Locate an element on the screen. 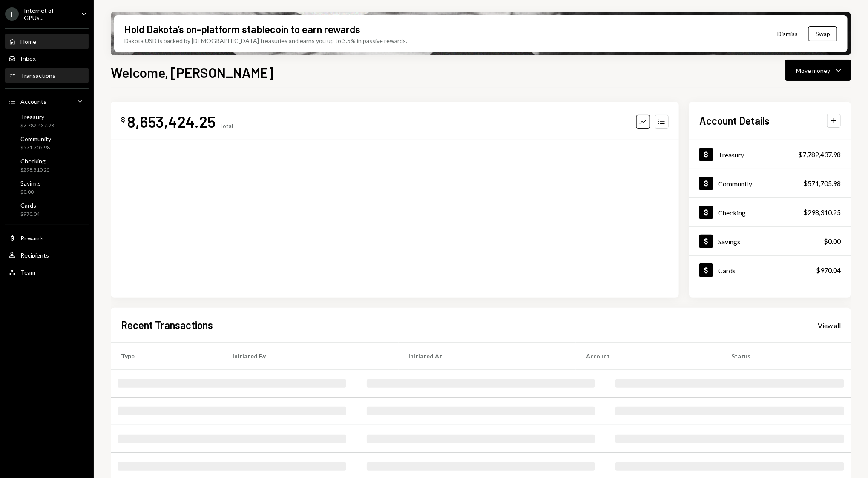 This screenshot has width=868, height=478. div: Recipients is located at coordinates (34, 255).